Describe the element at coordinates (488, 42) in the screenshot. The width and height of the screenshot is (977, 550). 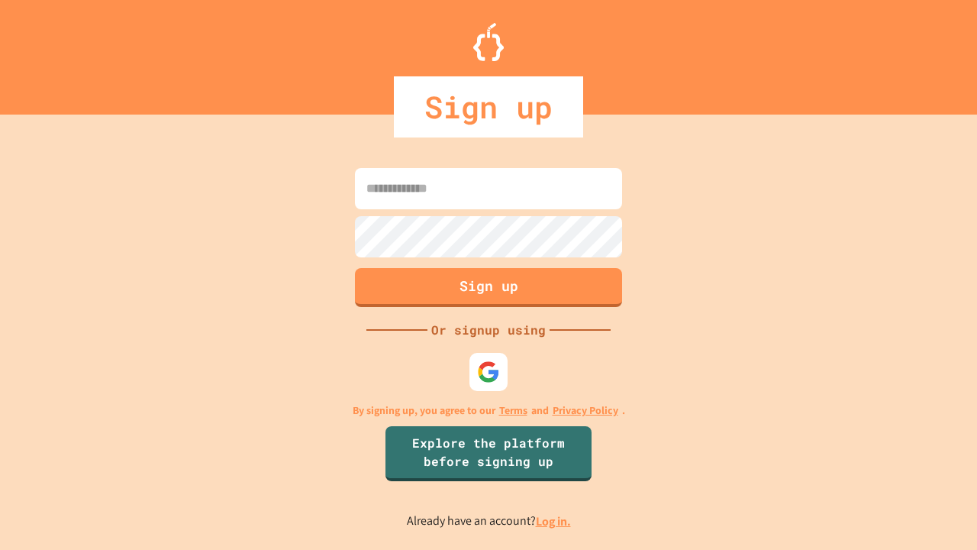
I see `img: Logo.svg` at that location.